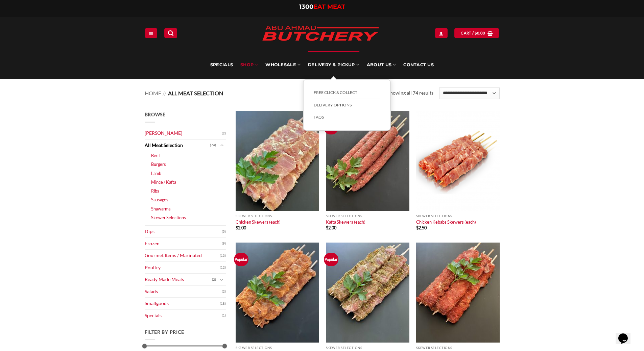  I want to click on a: View cart, so click(477, 33).